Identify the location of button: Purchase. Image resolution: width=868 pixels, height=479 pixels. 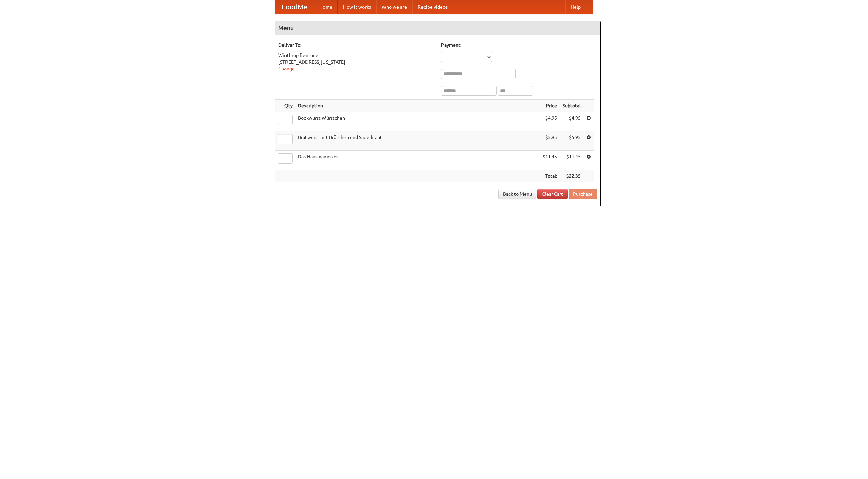
(583, 194).